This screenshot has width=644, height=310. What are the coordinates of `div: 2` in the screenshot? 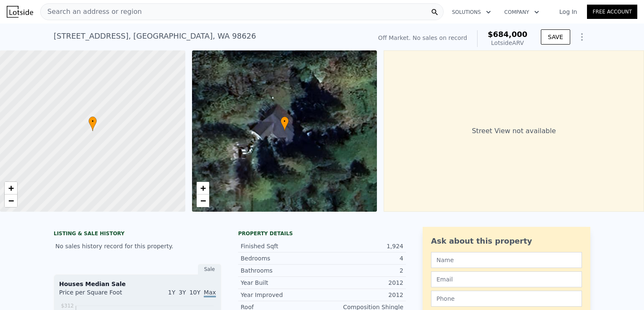 It's located at (362, 270).